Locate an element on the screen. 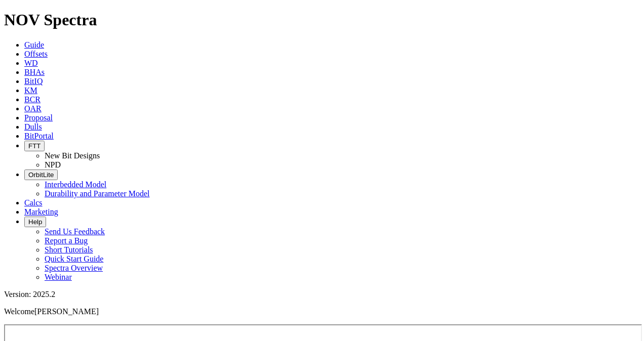 The image size is (644, 341). a: BitPortal is located at coordinates (39, 136).